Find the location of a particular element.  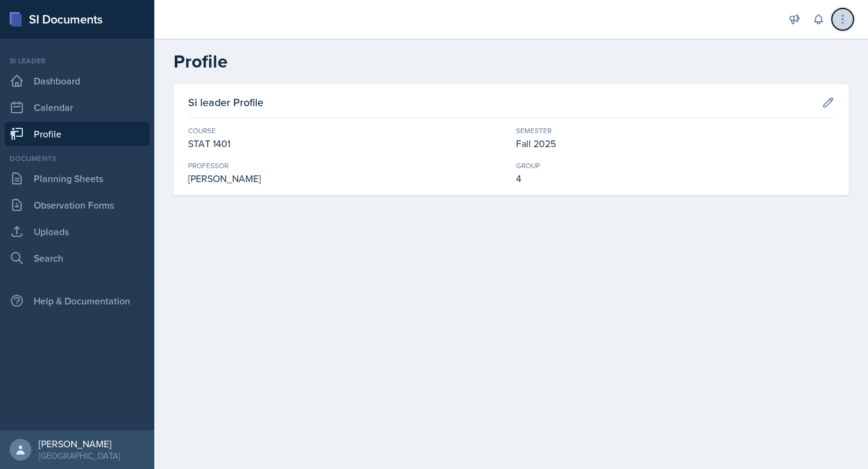

div: Semester is located at coordinates (675, 131).